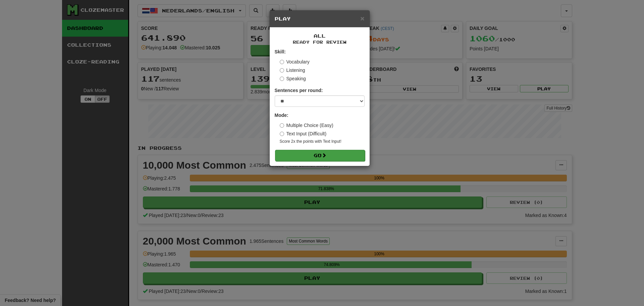  Describe the element at coordinates (295, 62) in the screenshot. I see `label: Vocabulary` at that location.